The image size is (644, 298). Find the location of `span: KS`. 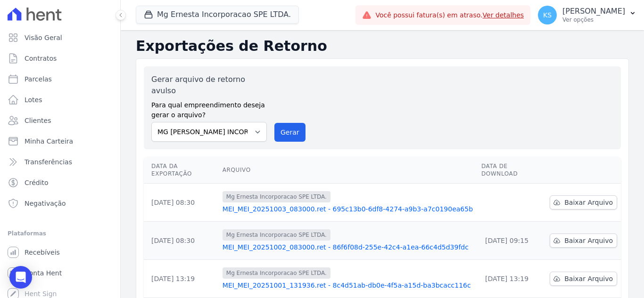

span: KS is located at coordinates (547, 15).